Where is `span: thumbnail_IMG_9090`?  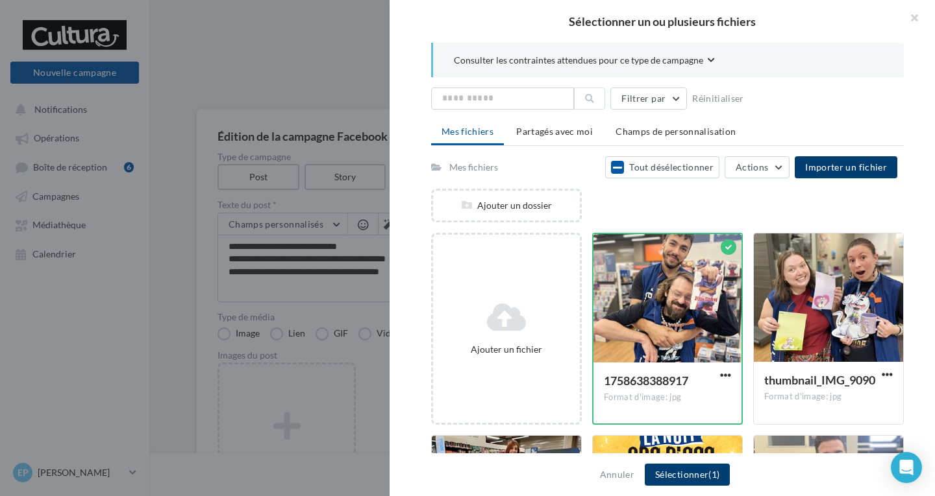 span: thumbnail_IMG_9090 is located at coordinates (819, 380).